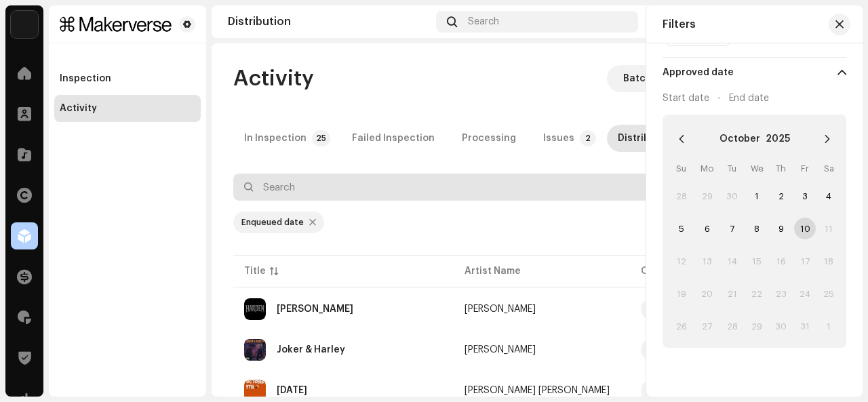 This screenshot has height=402, width=868. I want to click on td: 20, so click(707, 294).